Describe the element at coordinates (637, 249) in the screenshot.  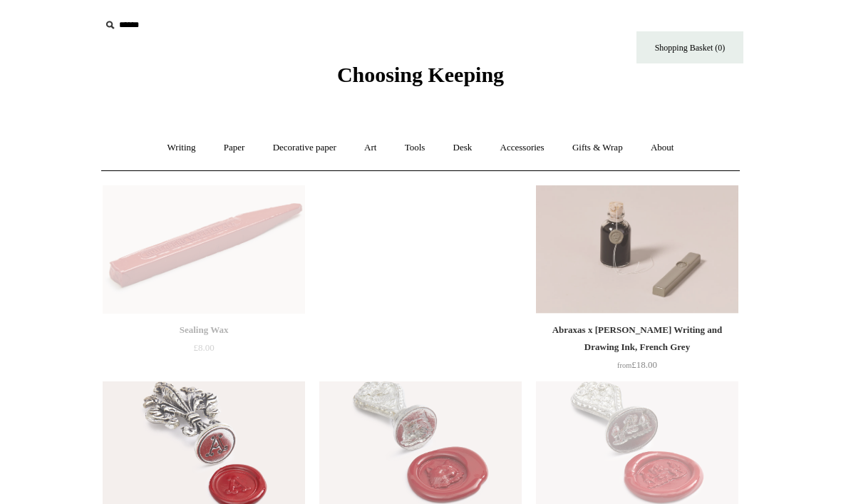
I see `a: Abraxas x Steve Harrison Writing and Drawing Ink, French Grey Abraxas x Steve Harrison Writing an...` at that location.